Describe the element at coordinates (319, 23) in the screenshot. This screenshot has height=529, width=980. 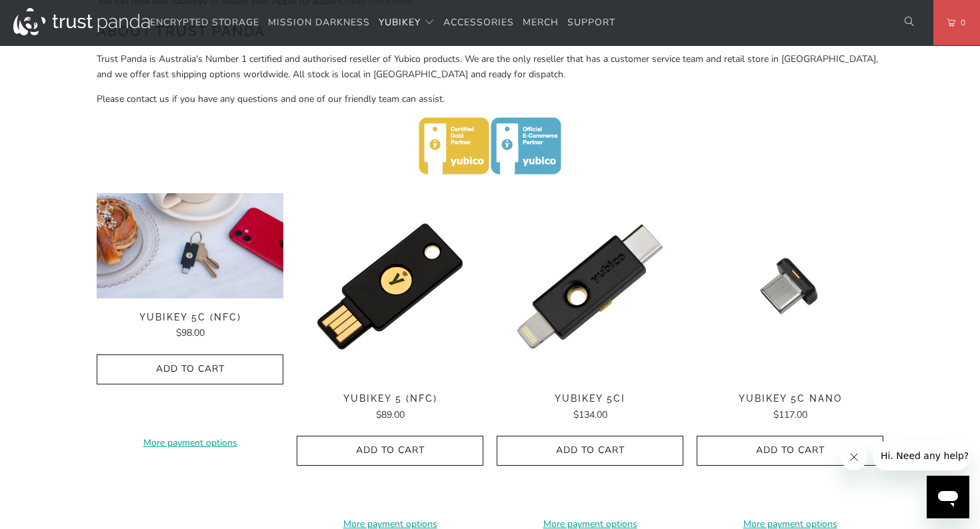
I see `a: Mission Darkness` at that location.